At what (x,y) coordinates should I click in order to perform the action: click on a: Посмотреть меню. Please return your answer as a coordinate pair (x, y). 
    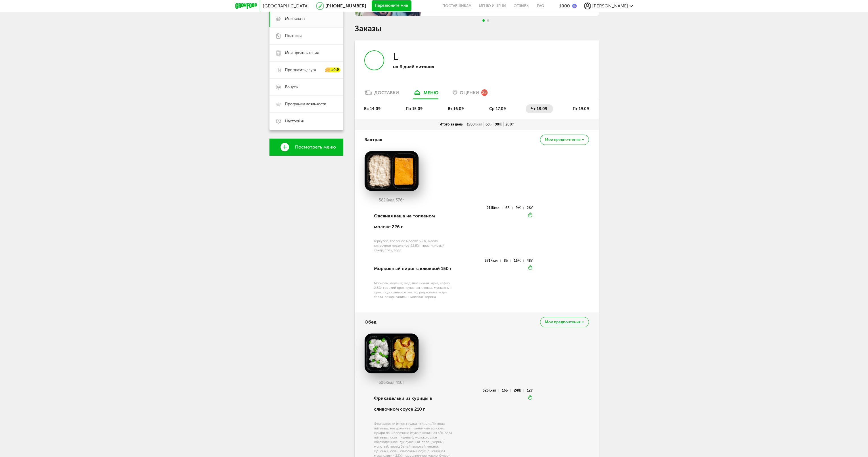
    Looking at the image, I should click on (306, 147).